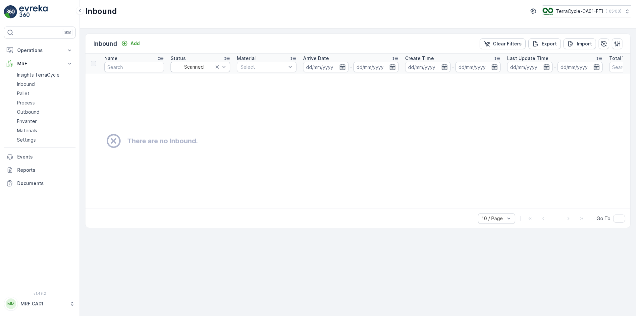 This screenshot has width=636, height=316. Describe the element at coordinates (11, 304) in the screenshot. I see `div: MM` at that location.